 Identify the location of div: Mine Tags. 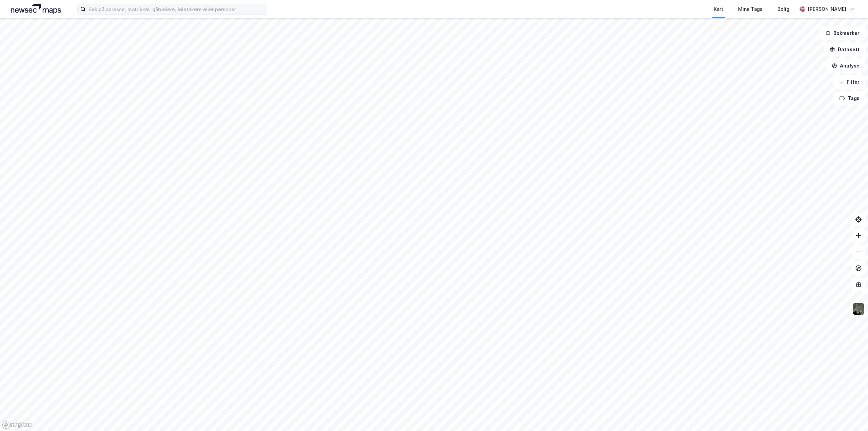
(750, 9).